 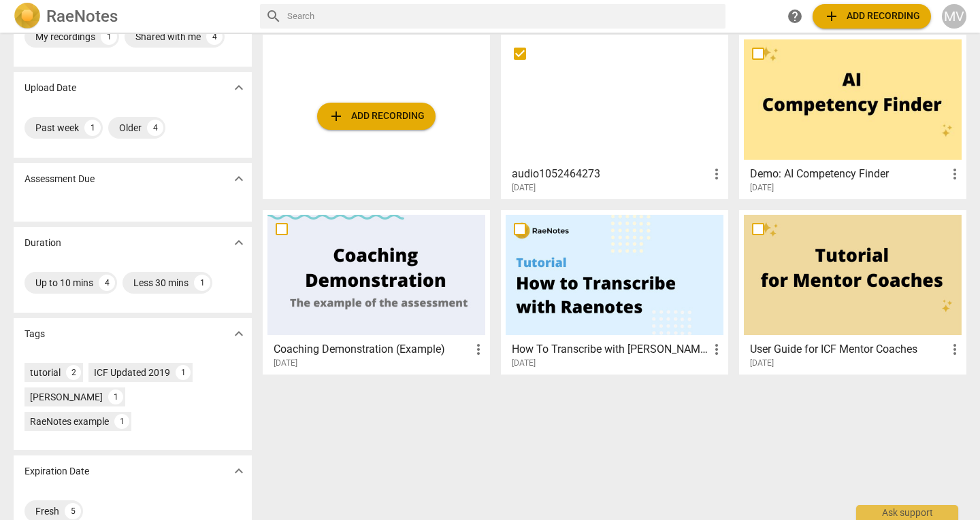 What do you see at coordinates (27, 16) in the screenshot?
I see `img: Logo` at bounding box center [27, 16].